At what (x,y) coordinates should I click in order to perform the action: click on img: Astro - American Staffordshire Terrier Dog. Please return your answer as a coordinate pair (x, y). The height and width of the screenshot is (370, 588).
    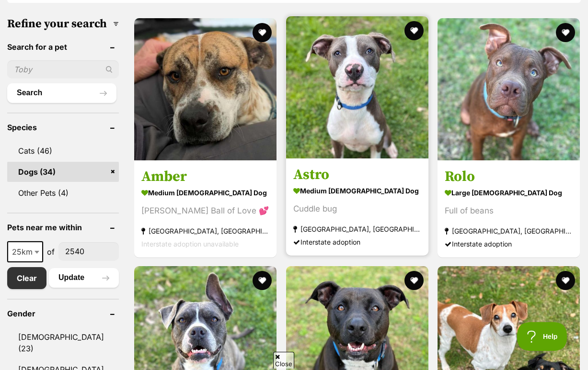
    Looking at the image, I should click on (357, 87).